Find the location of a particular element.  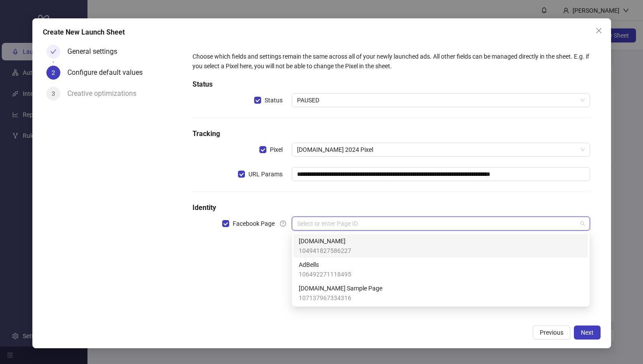

span: question-circle is located at coordinates (283, 223).